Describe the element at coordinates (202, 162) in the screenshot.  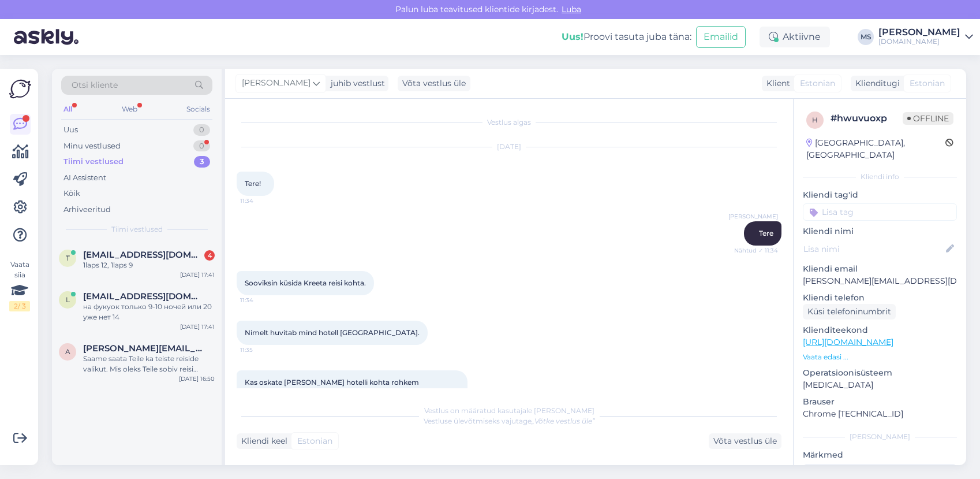
I see `div: 3` at that location.